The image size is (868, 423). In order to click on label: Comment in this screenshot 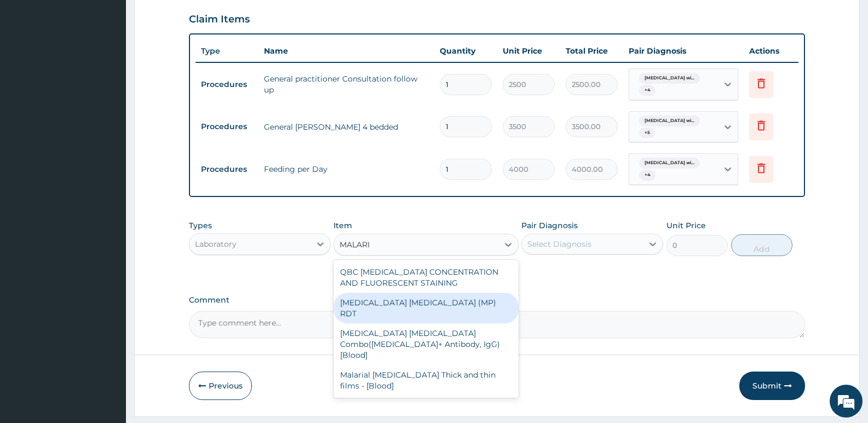, I will do `click(496, 300)`.